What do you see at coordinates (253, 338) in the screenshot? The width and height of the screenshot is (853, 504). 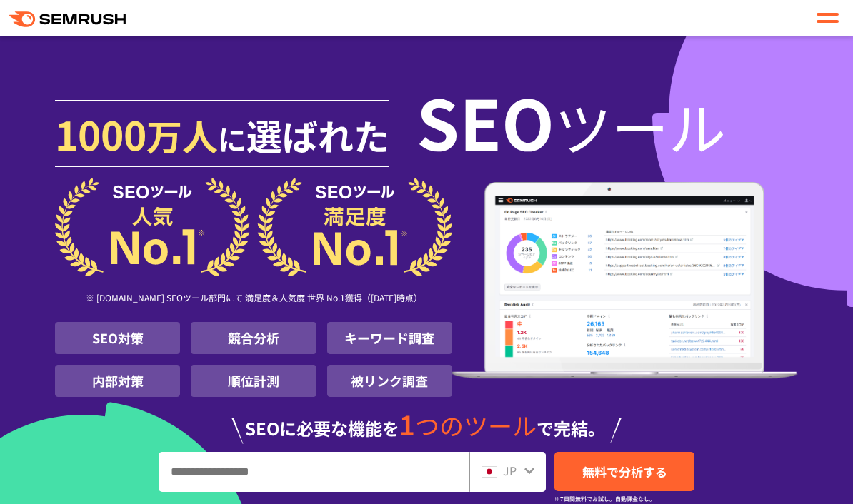 I see `li: 競合分析` at bounding box center [253, 338].